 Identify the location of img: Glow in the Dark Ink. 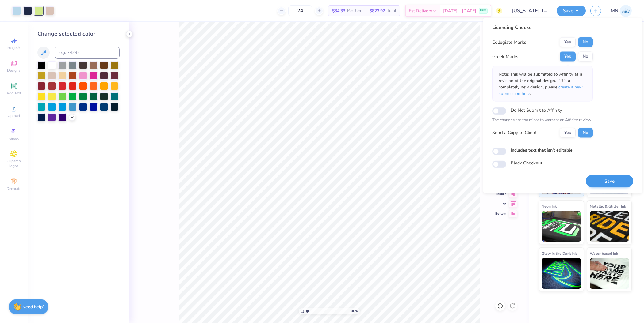
(562, 273).